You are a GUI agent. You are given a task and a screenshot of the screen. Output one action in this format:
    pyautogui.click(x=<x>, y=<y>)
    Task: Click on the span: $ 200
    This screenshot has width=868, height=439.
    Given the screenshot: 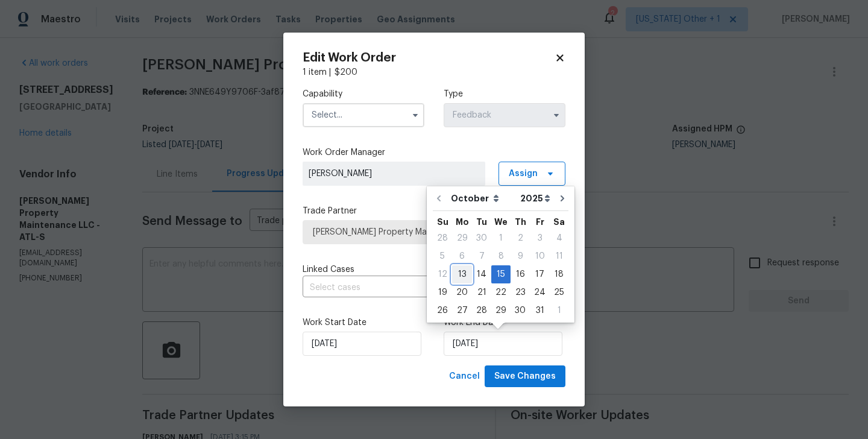 What is the action you would take?
    pyautogui.click(x=346, y=73)
    